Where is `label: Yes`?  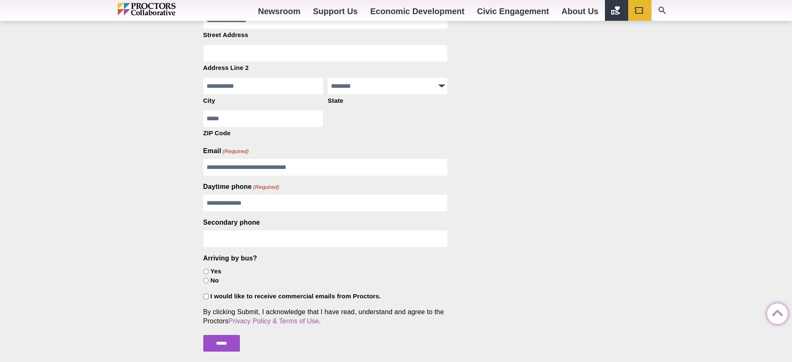 label: Yes is located at coordinates (216, 271).